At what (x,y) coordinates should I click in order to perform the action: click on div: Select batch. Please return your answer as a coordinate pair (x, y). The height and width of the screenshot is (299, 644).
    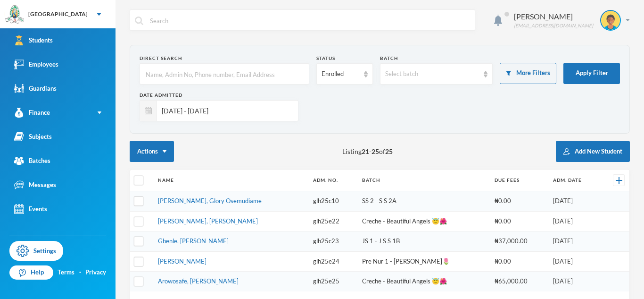
    Looking at the image, I should click on (432, 74).